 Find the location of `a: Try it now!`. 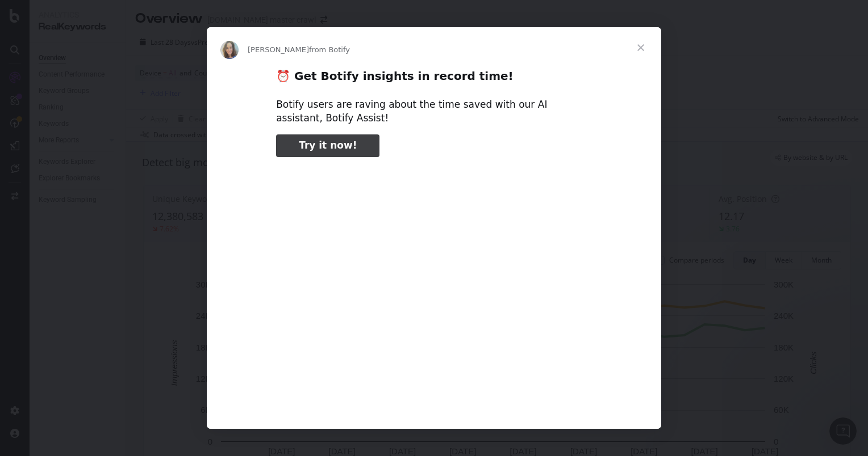

a: Try it now! is located at coordinates (327, 146).